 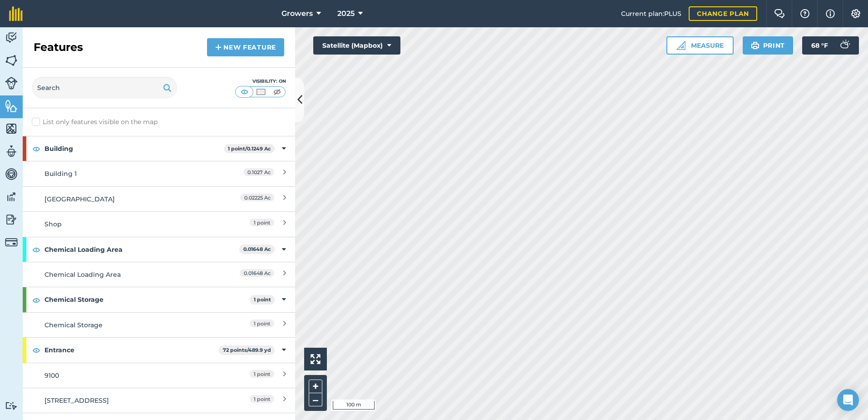 I want to click on div: Entrance72 points/489.9 yd, so click(x=159, y=350).